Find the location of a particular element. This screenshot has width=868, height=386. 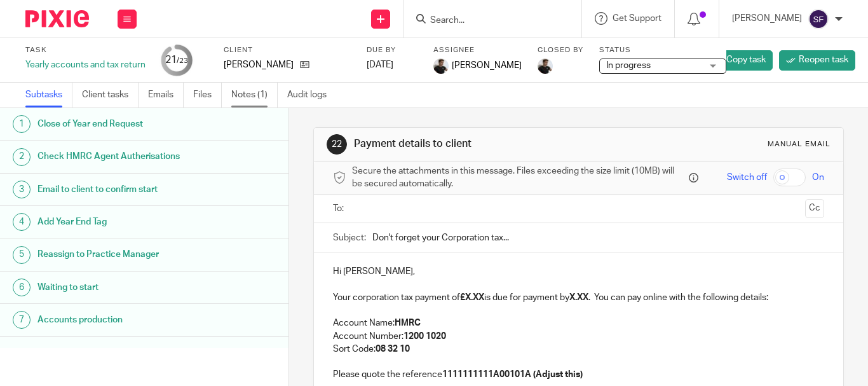

span: Reopen task is located at coordinates (823, 60).